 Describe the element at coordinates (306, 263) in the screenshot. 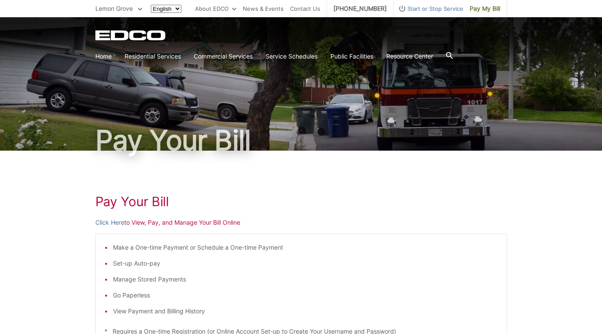

I see `li: Set-up Auto-pay` at that location.